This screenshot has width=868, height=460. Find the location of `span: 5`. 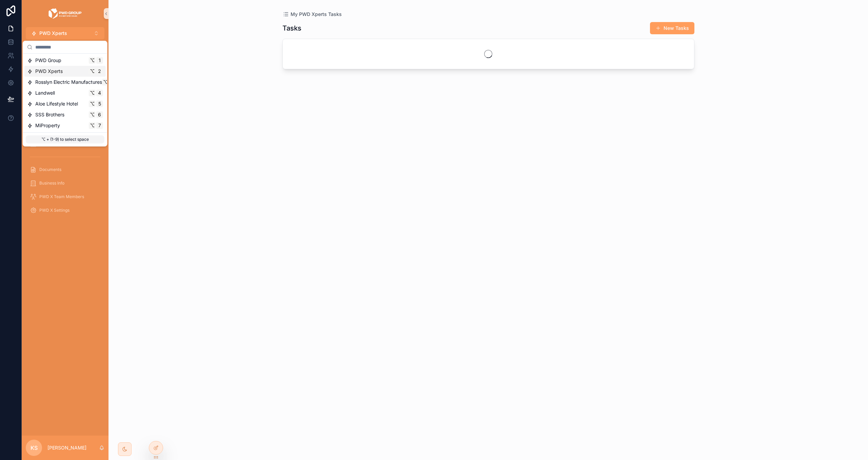

span: 5 is located at coordinates (100, 104).